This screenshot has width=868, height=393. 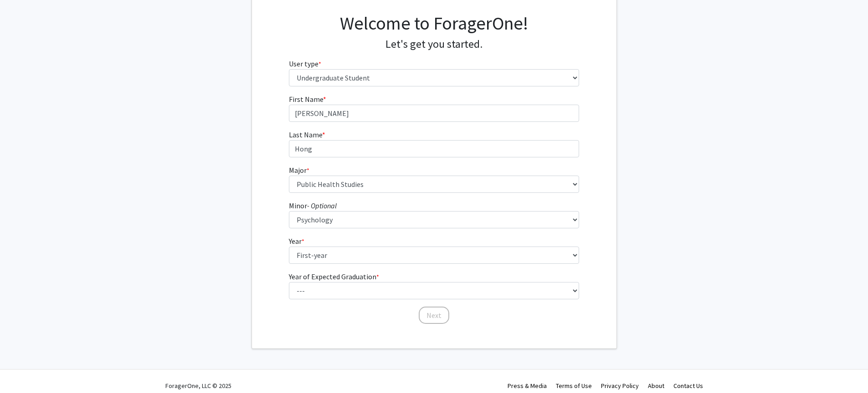 What do you see at coordinates (313, 206) in the screenshot?
I see `label: Minor` at bounding box center [313, 206].